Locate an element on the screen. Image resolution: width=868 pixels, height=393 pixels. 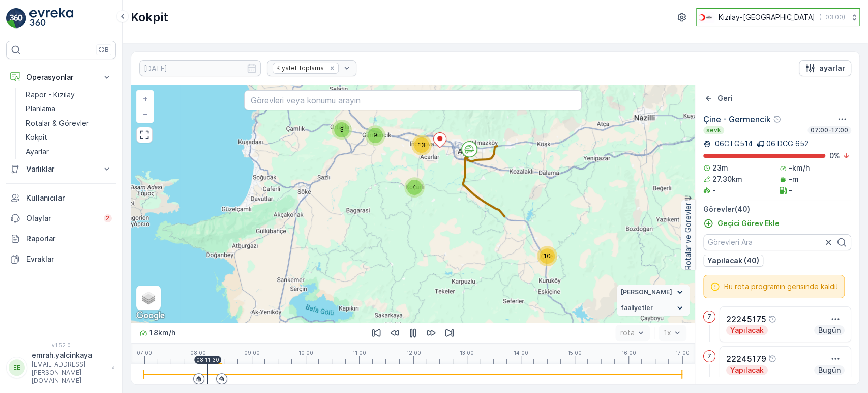
p: 27.30km is located at coordinates (727, 179).